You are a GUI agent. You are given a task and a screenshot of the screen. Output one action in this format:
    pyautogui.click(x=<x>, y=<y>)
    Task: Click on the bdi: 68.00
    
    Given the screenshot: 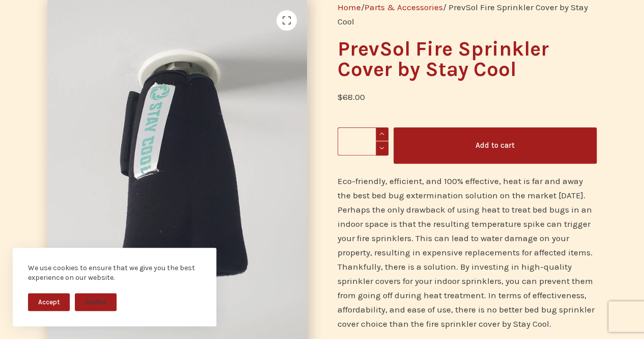 What is the action you would take?
    pyautogui.click(x=352, y=97)
    